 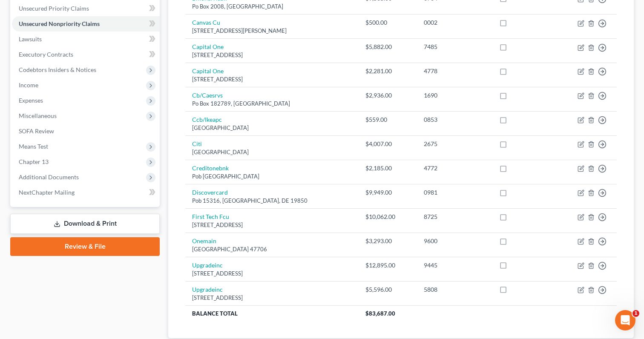 What do you see at coordinates (388, 71) in the screenshot?
I see `div: $2,281.00` at bounding box center [388, 71].